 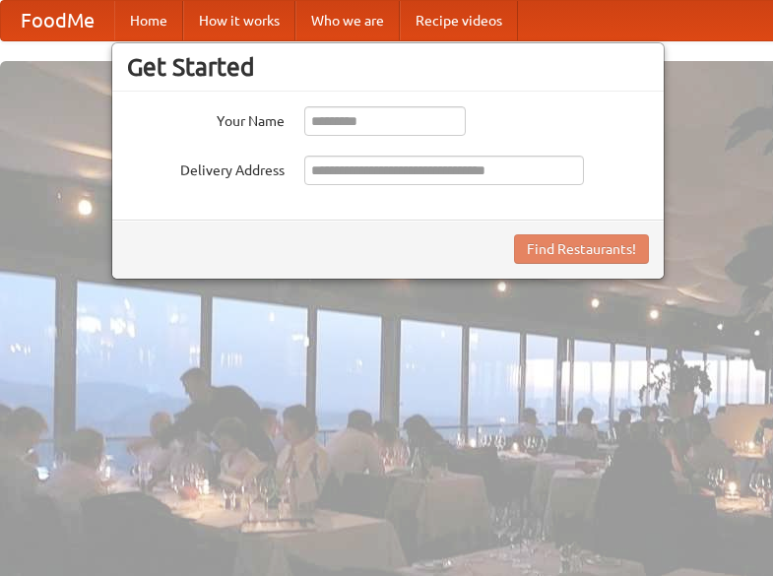 What do you see at coordinates (239, 21) in the screenshot?
I see `a: How it works` at bounding box center [239, 21].